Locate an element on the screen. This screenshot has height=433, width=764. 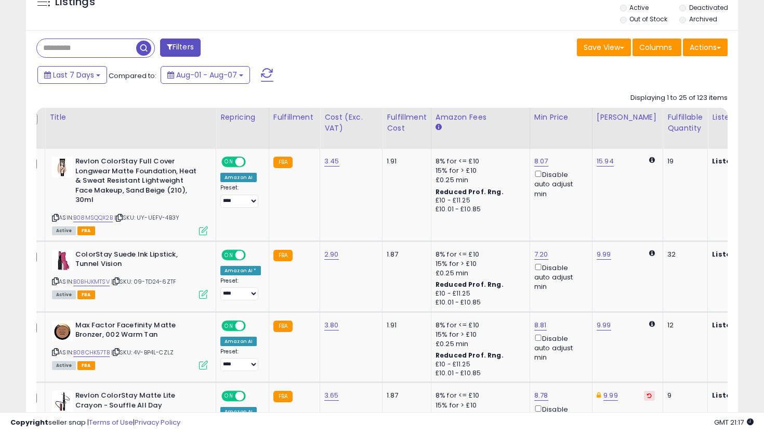
div: 1.87 is located at coordinates (405, 254).